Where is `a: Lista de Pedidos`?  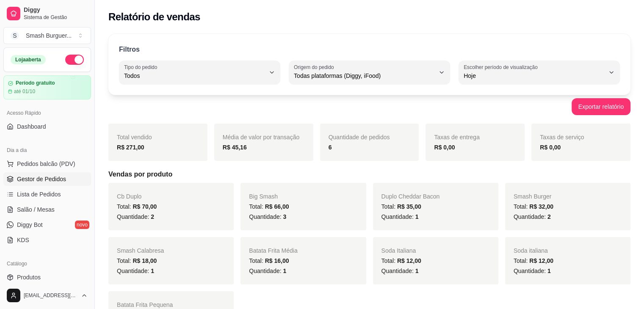
a: Lista de Pedidos is located at coordinates (47, 194).